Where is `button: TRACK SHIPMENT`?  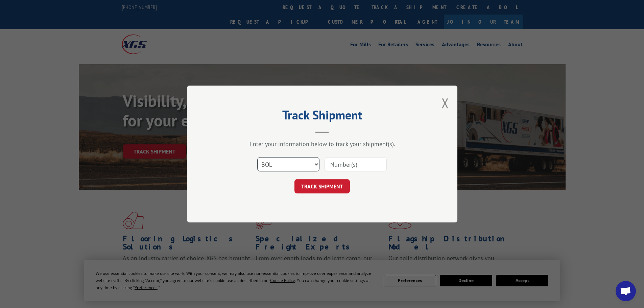 button: TRACK SHIPMENT is located at coordinates (322, 186).